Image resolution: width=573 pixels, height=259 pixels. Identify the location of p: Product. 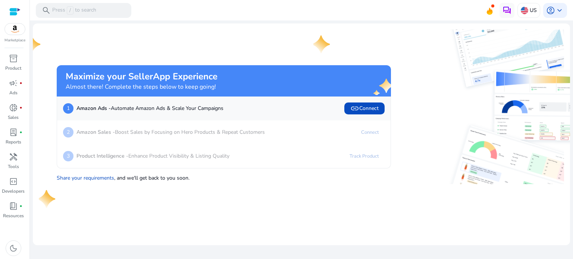
(13, 68).